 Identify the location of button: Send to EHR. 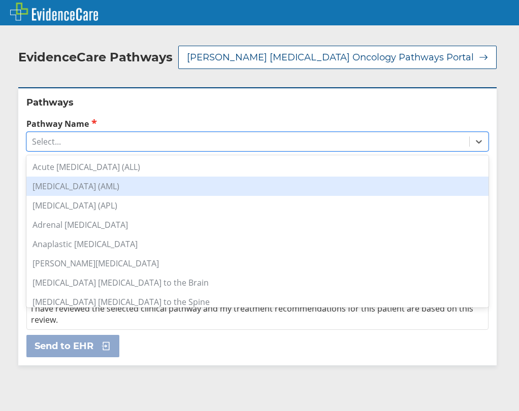
(73, 346).